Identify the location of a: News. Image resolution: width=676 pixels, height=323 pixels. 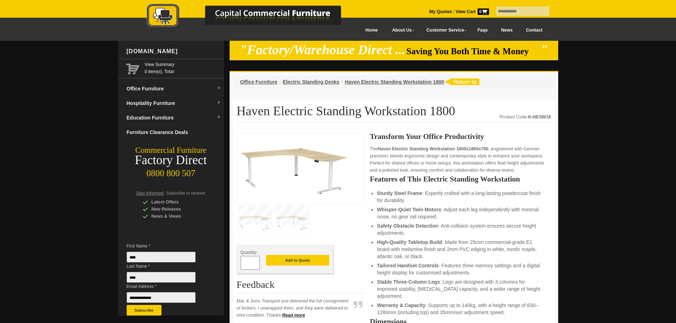
(507, 30).